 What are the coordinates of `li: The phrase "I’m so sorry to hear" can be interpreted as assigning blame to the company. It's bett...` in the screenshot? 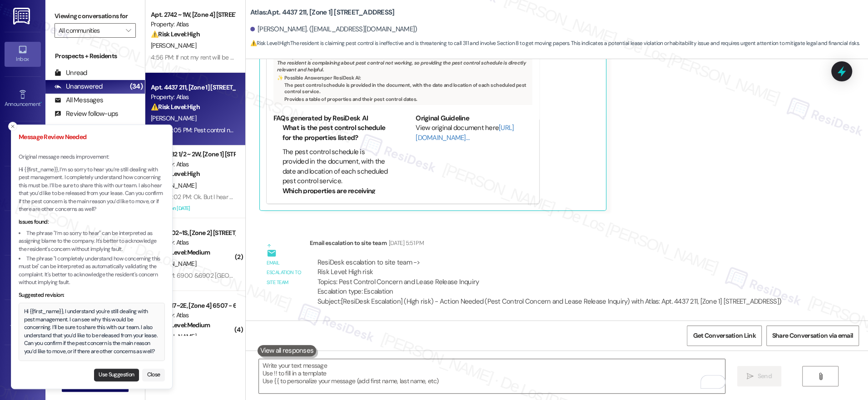 It's located at (92, 242).